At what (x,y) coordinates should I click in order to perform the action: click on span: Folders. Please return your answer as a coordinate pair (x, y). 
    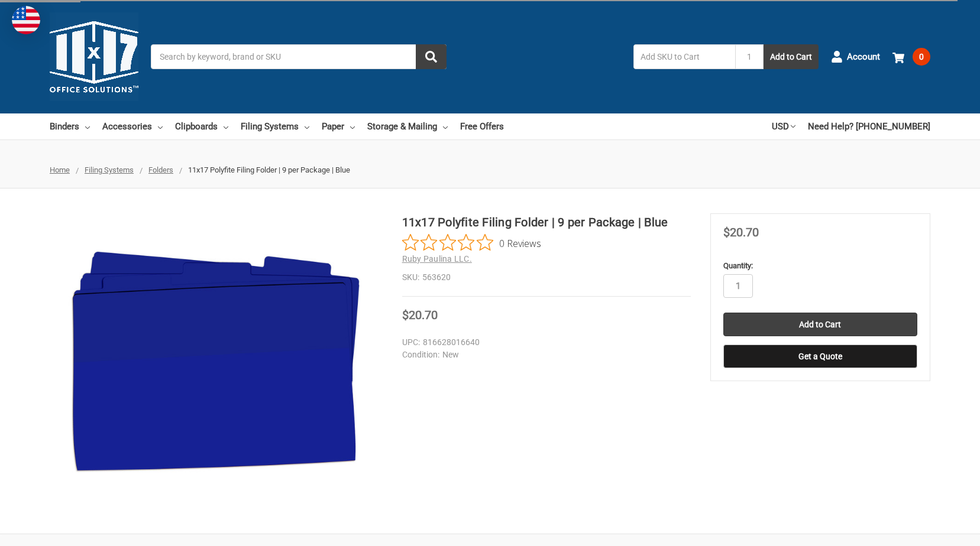
    Looking at the image, I should click on (161, 169).